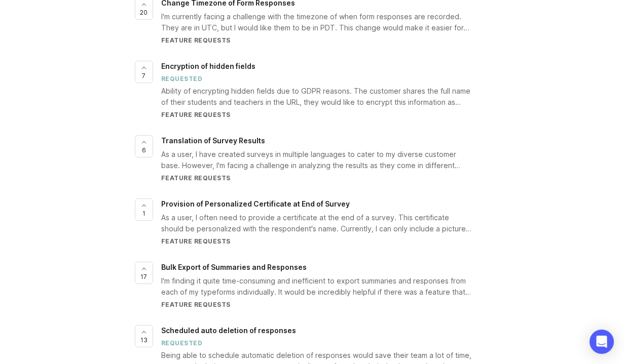  Describe the element at coordinates (143, 12) in the screenshot. I see `span: 20` at that location.